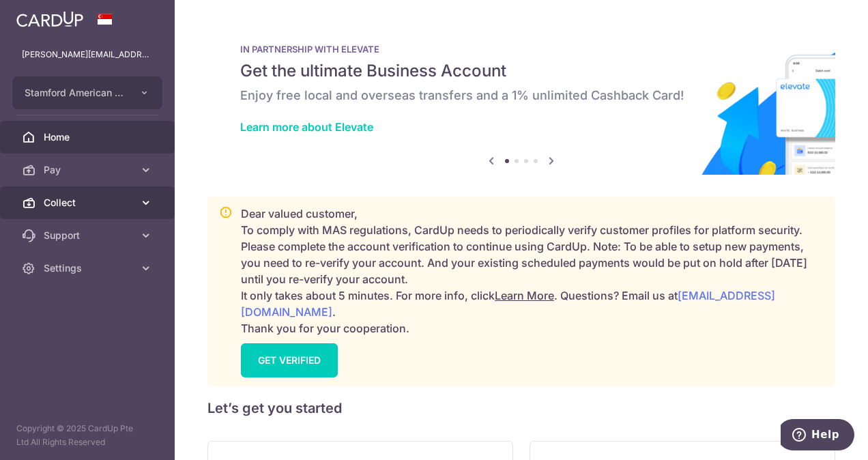 The image size is (868, 460). Describe the element at coordinates (45, 16) in the screenshot. I see `span: Help` at that location.